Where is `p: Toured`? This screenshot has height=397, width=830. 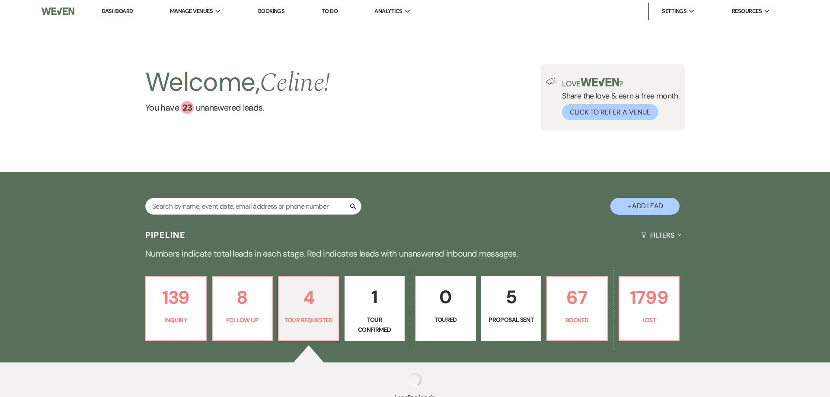 p: Toured is located at coordinates (446, 320).